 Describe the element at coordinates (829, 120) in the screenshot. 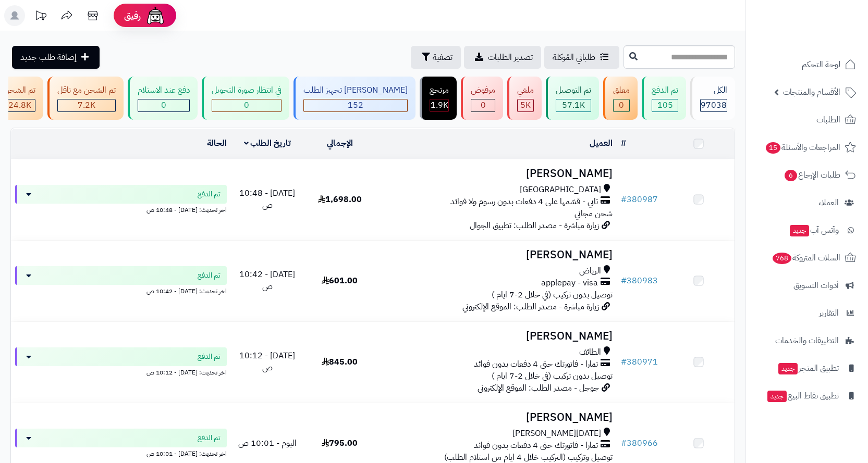

I see `span: الطلبات` at that location.